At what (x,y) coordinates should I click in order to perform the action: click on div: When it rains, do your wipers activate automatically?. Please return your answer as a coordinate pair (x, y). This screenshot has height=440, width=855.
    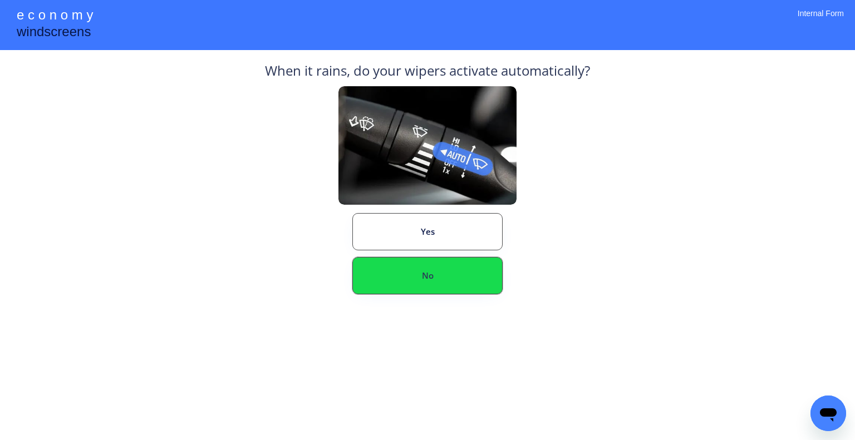
    Looking at the image, I should click on (428, 73).